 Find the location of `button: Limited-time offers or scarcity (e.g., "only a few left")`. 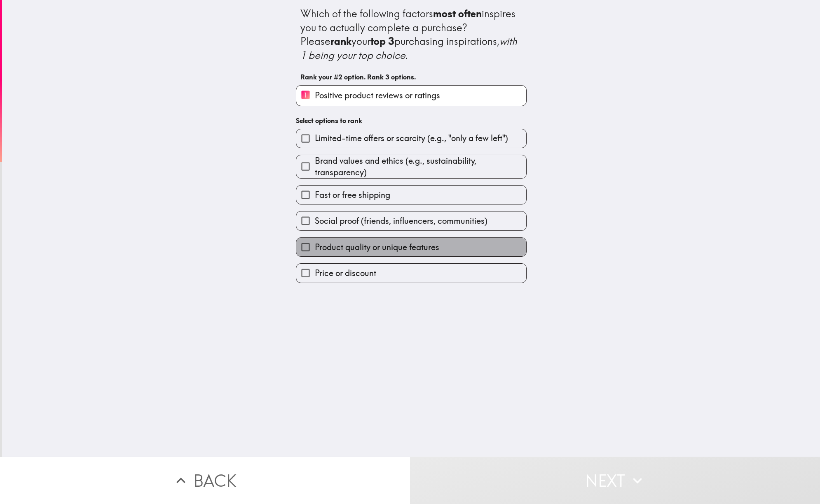

button: Limited-time offers or scarcity (e.g., "only a few left") is located at coordinates (411, 139).